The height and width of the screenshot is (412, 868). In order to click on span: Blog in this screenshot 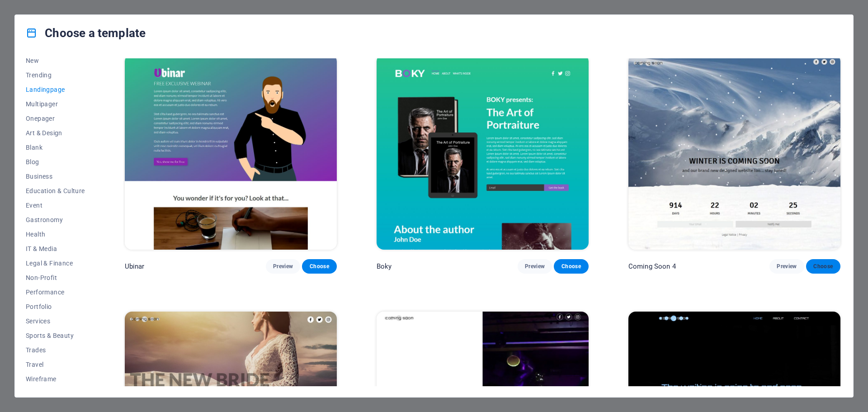, I will do `click(55, 162)`.